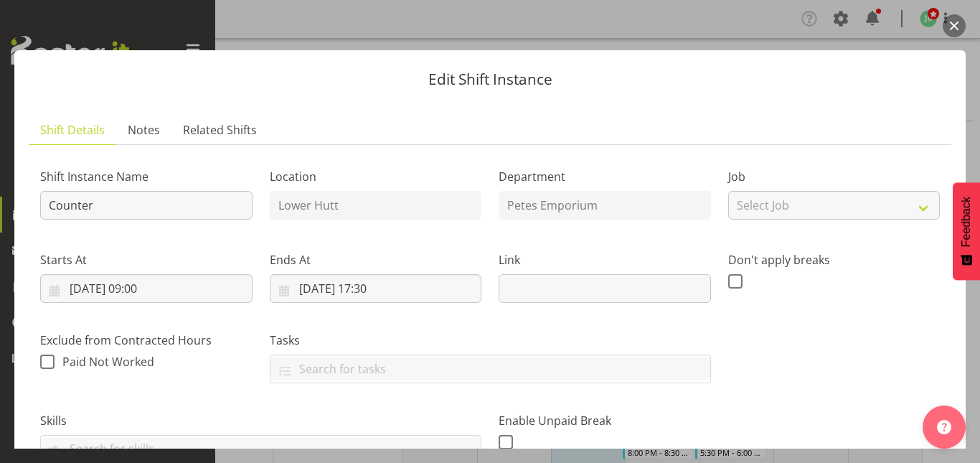  What do you see at coordinates (490, 340) in the screenshot?
I see `label: Tasks` at bounding box center [490, 340].